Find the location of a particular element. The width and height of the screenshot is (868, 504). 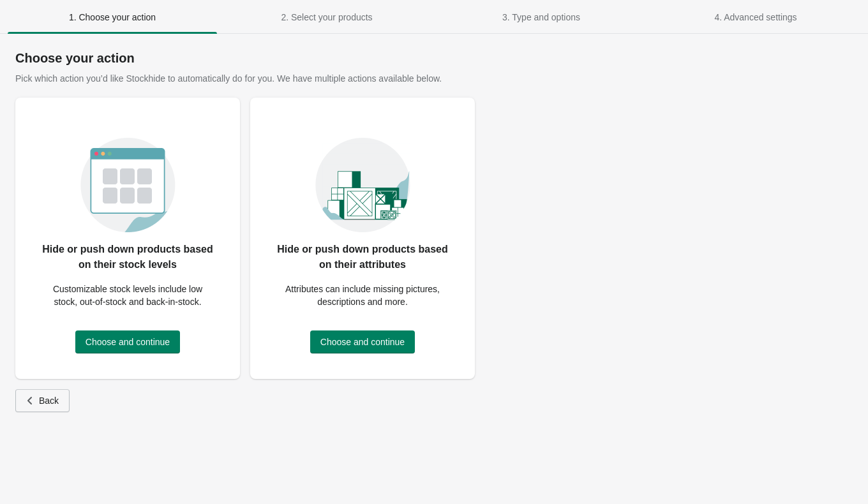

p: Hide or push down products based on their stock levels is located at coordinates (128, 257).